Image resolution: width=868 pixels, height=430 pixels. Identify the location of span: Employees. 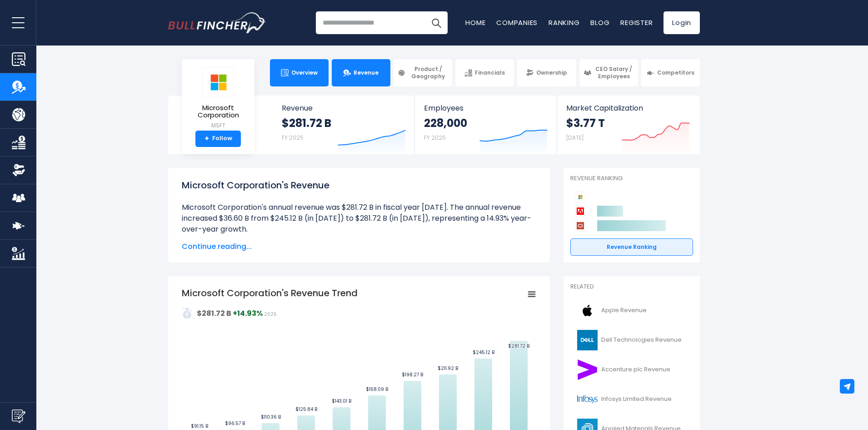
(485, 108).